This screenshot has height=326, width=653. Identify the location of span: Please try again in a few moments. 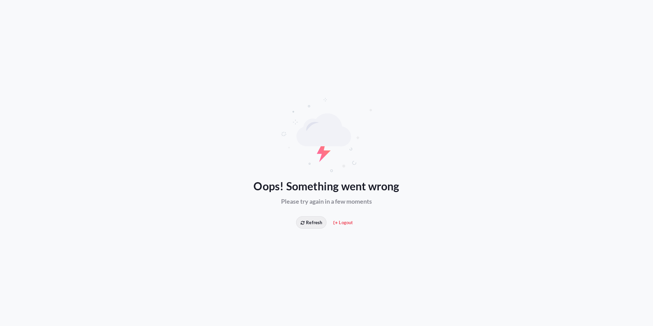
(327, 201).